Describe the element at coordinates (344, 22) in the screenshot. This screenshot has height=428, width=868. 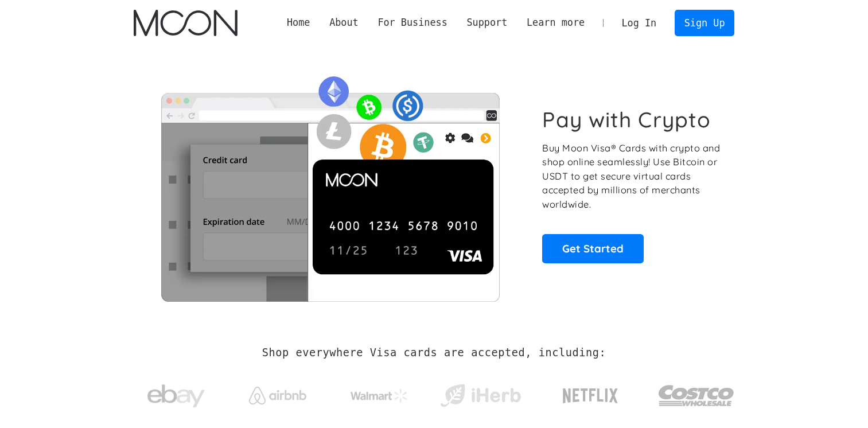
I see `div: About` at that location.